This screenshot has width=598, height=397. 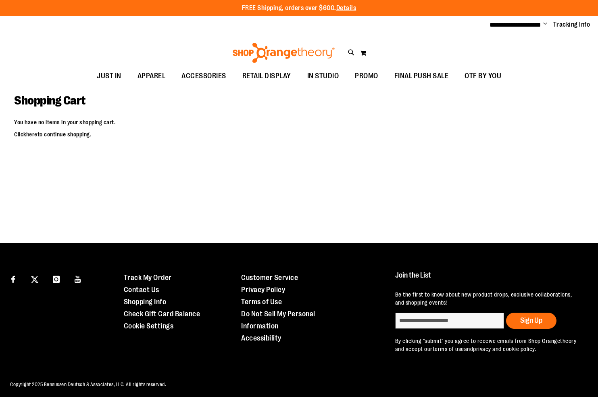 I want to click on img: Shop Orangetheory, so click(x=284, y=53).